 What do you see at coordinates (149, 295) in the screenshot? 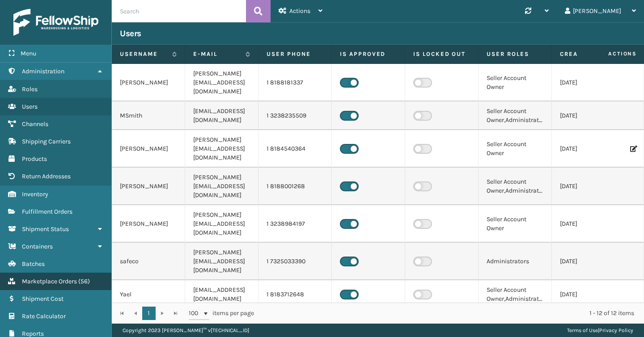
I see `td: Yael` at bounding box center [149, 295].